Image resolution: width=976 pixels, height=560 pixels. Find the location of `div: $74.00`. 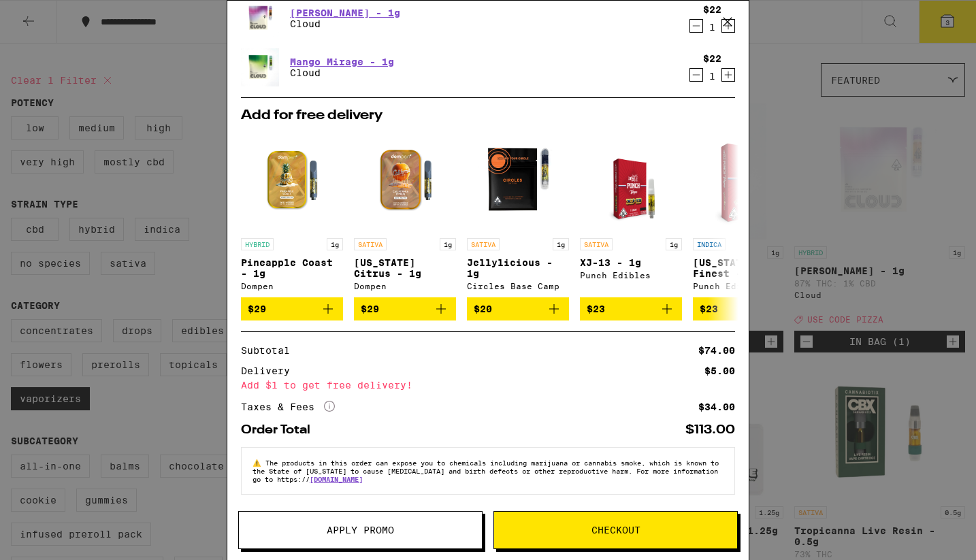

div: $74.00 is located at coordinates (717, 351).